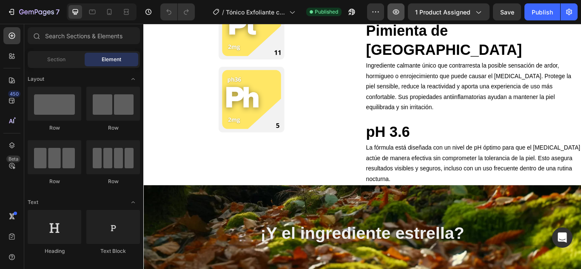  What do you see at coordinates (542, 12) in the screenshot?
I see `button: Publish` at bounding box center [542, 12].